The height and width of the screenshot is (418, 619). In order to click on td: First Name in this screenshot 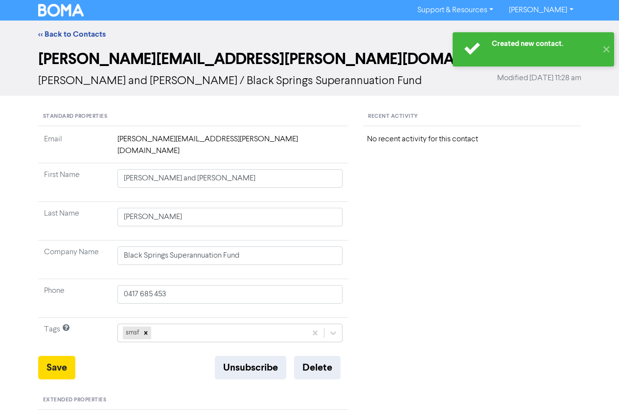, I will do `click(75, 182)`.